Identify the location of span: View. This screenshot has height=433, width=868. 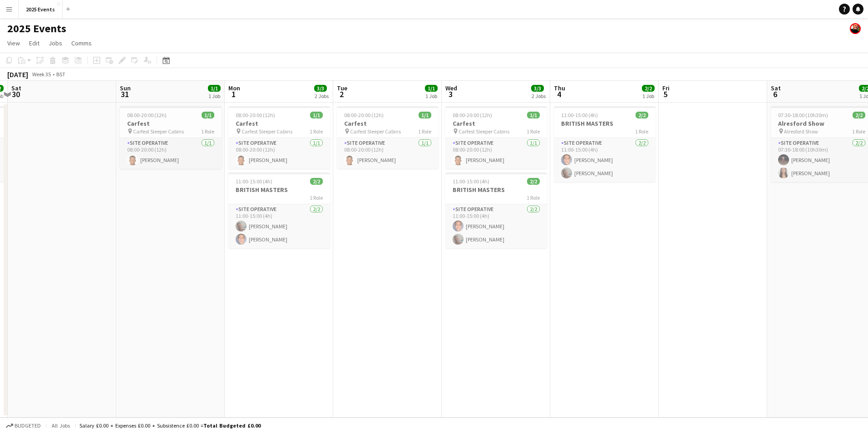
(14, 43).